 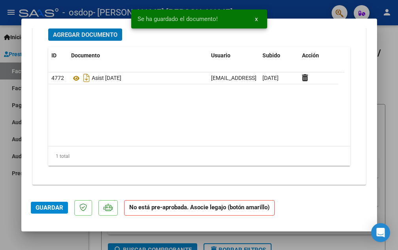 I want to click on span: 4772, so click(x=58, y=78).